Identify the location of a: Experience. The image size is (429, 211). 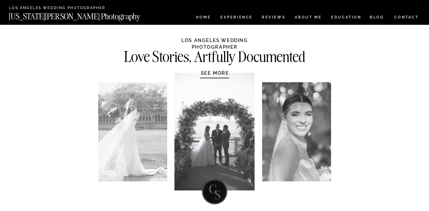
(236, 18).